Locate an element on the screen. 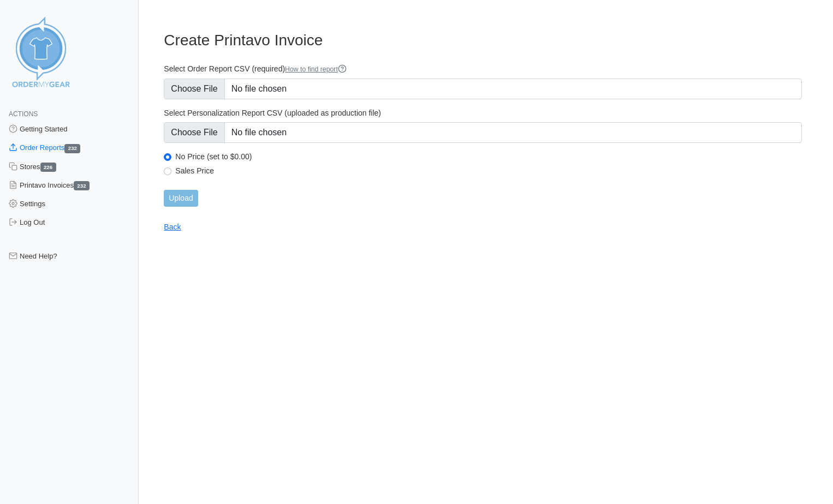 The height and width of the screenshot is (504, 833). label: Select Personalization Report CSV (uploaded as production file) is located at coordinates (482, 113).